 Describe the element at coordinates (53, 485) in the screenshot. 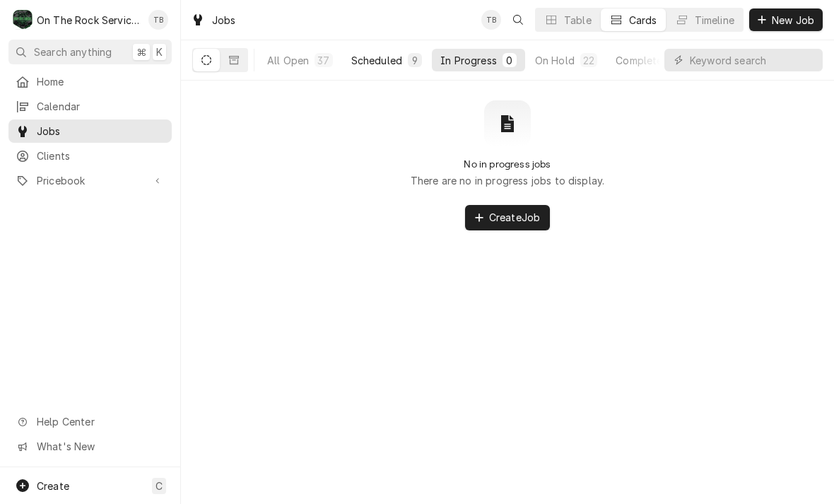

I see `span: Create` at that location.